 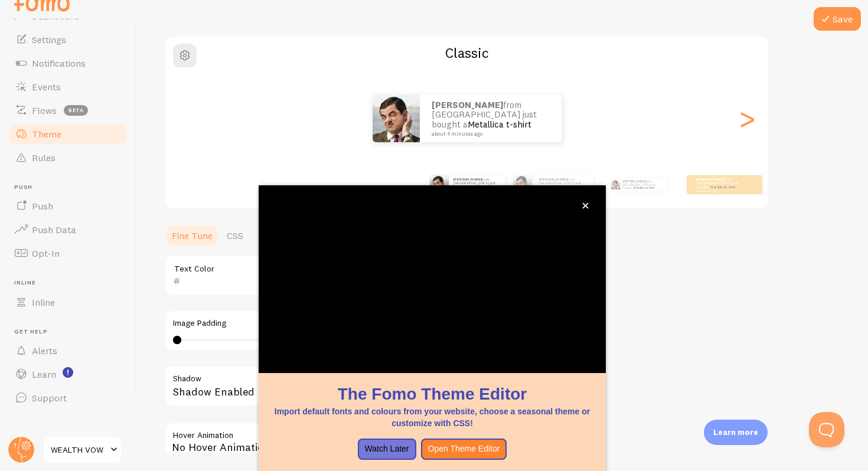 I want to click on a: Push, so click(x=68, y=206).